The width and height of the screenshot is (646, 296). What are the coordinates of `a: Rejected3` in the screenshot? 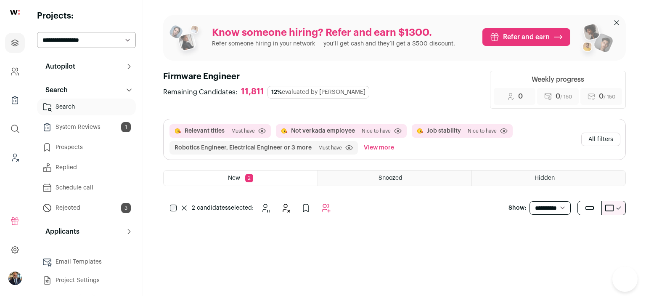 It's located at (86, 208).